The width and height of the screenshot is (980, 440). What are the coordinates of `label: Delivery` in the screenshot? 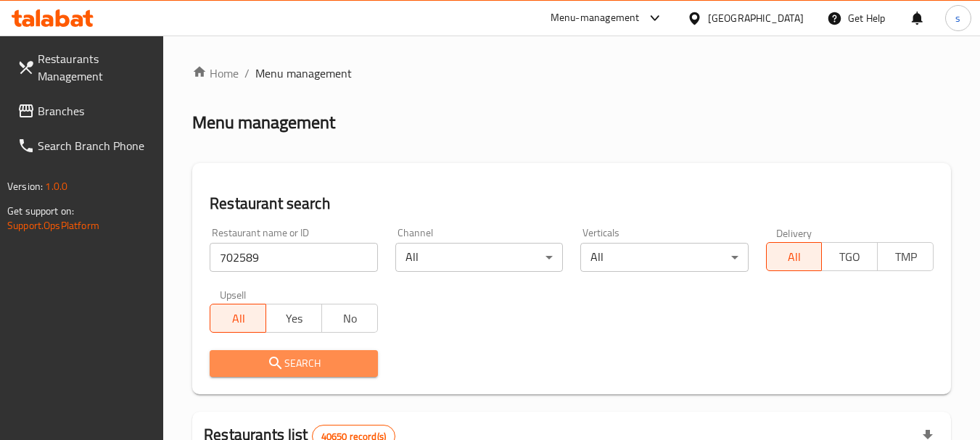 It's located at (794, 233).